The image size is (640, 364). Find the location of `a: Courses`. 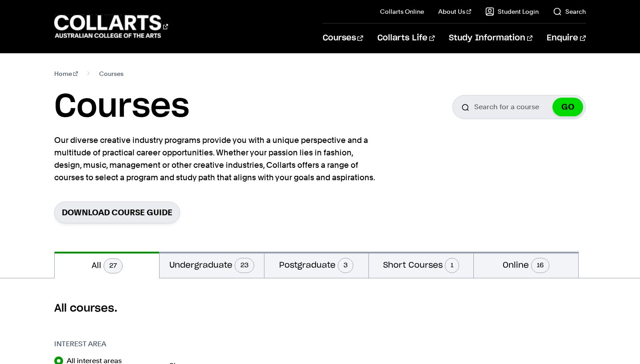

a: Courses is located at coordinates (343, 38).